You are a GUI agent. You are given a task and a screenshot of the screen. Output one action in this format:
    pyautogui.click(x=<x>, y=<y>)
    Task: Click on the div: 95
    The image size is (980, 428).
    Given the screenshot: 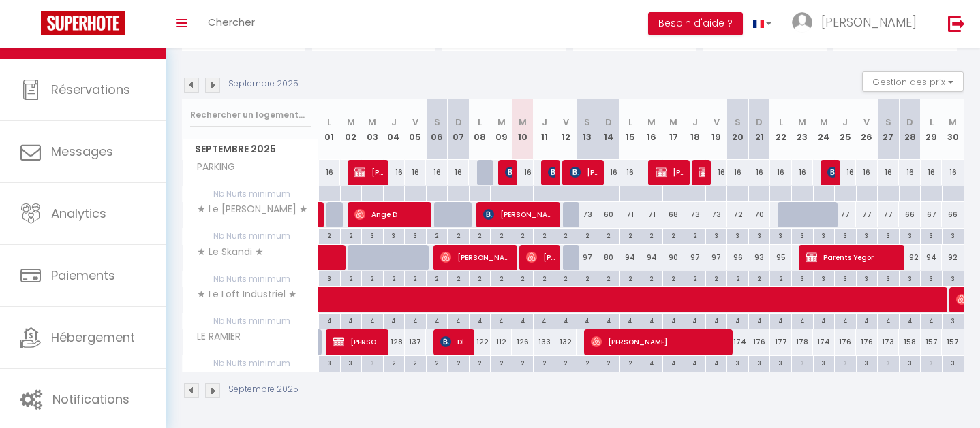 What is the action you would take?
    pyautogui.click(x=781, y=257)
    